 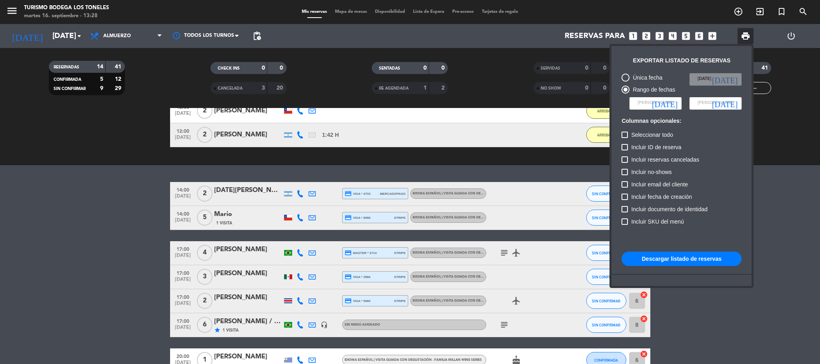 What do you see at coordinates (651, 172) in the screenshot?
I see `span: Incluir no-shows` at bounding box center [651, 172].